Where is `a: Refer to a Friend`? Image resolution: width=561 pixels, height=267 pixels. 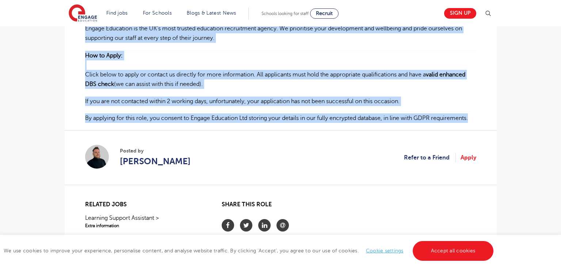
a: Refer to a Friend is located at coordinates (430, 157).